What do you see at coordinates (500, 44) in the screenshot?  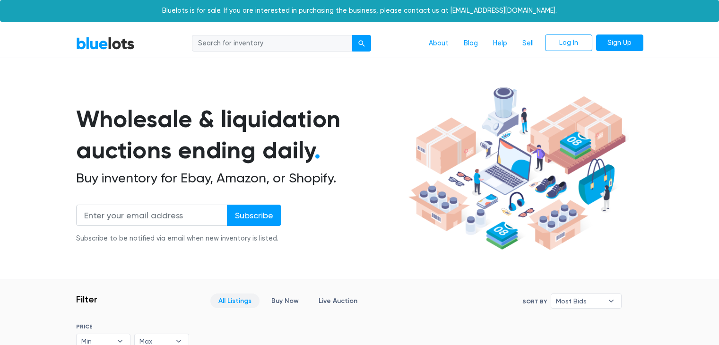 I see `a: Help` at bounding box center [500, 44].